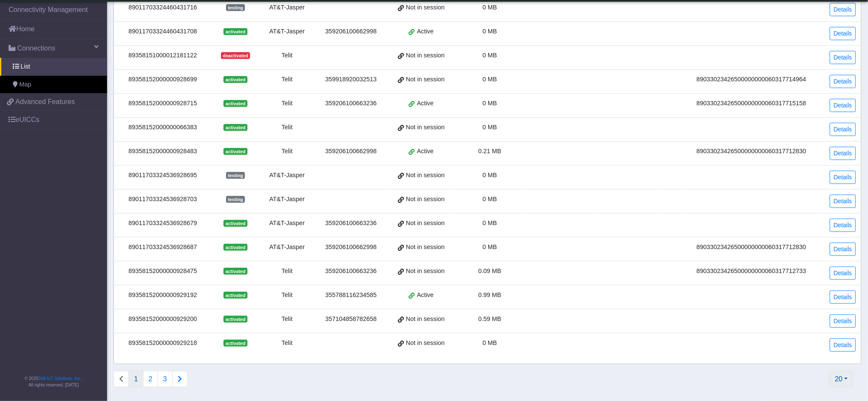  Describe the element at coordinates (165, 379) in the screenshot. I see `button: 3` at that location.